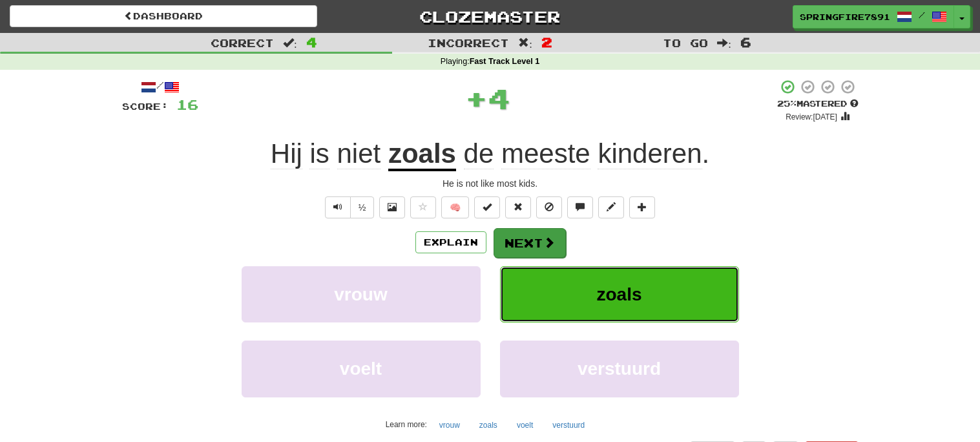 Image resolution: width=980 pixels, height=442 pixels. I want to click on a: SpringFire7891 /, so click(873, 17).